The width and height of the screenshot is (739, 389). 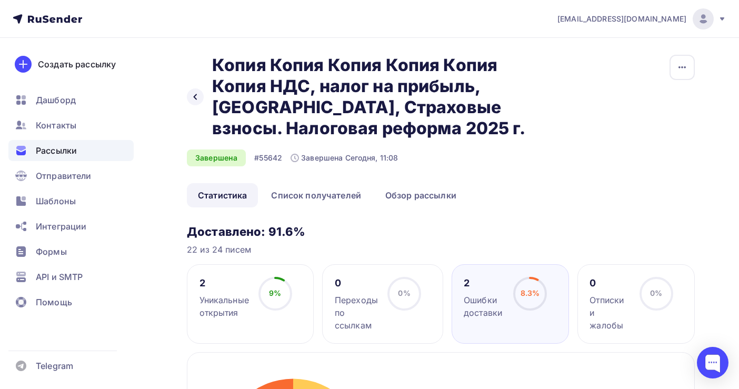 What do you see at coordinates (61, 226) in the screenshot?
I see `span: Интеграции` at bounding box center [61, 226].